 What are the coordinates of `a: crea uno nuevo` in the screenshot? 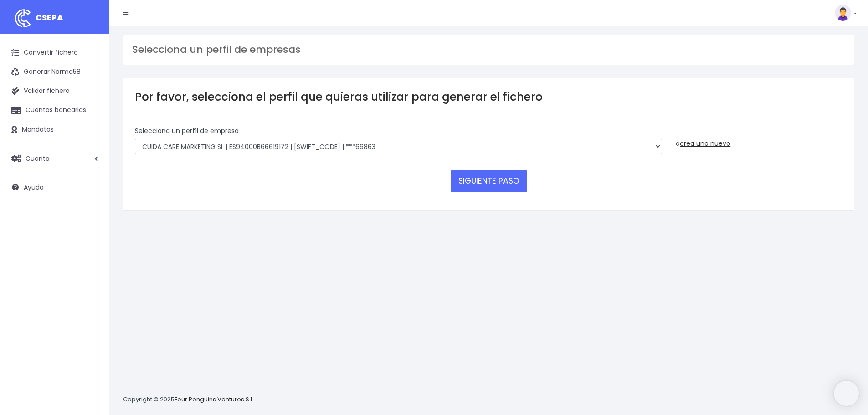 It's located at (704, 143).